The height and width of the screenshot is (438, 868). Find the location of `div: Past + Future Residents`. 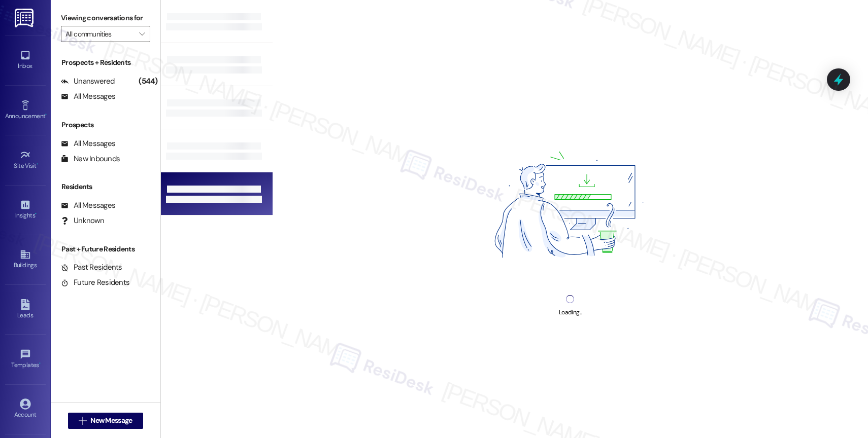

div: Past + Future Residents is located at coordinates (106, 249).